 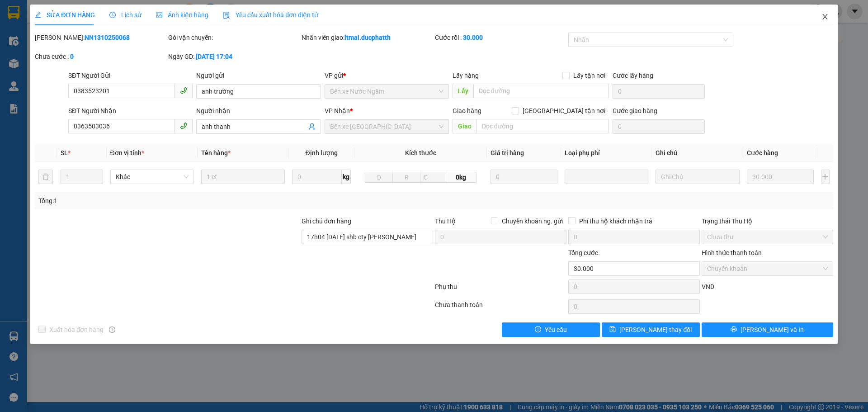 What do you see at coordinates (606, 153) in the screenshot?
I see `th: Loại phụ phí` at bounding box center [606, 153].